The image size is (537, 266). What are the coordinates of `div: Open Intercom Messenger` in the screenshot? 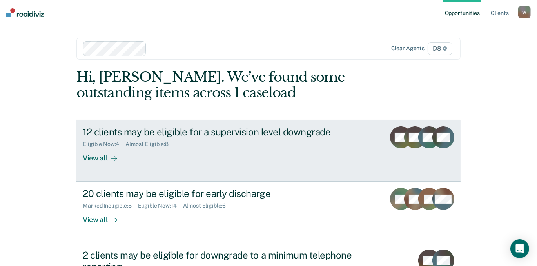 It's located at (519, 248).